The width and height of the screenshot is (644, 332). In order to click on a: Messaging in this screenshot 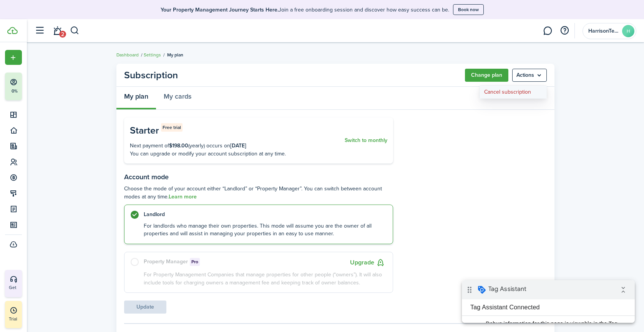, I will do `click(548, 31)`.